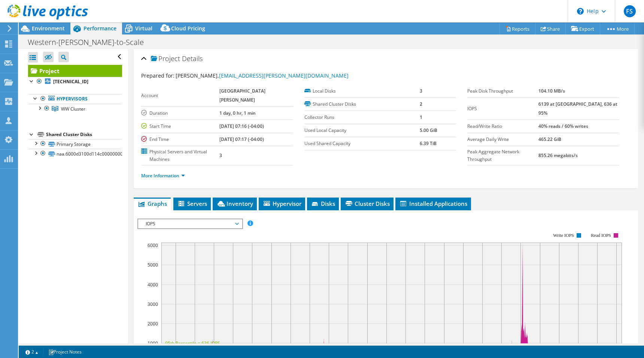 This screenshot has width=644, height=358. I want to click on svg: \n, so click(580, 11).